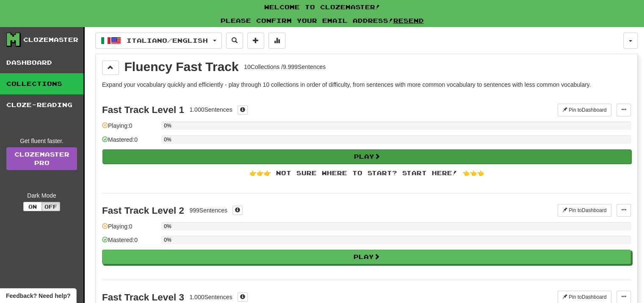 The height and width of the screenshot is (303, 644). Describe the element at coordinates (143, 210) in the screenshot. I see `div: Fast Track Level 2` at that location.